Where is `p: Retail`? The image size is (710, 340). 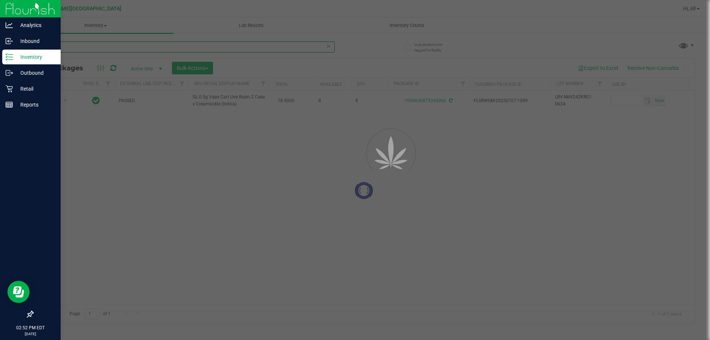
p: Retail is located at coordinates (35, 89).